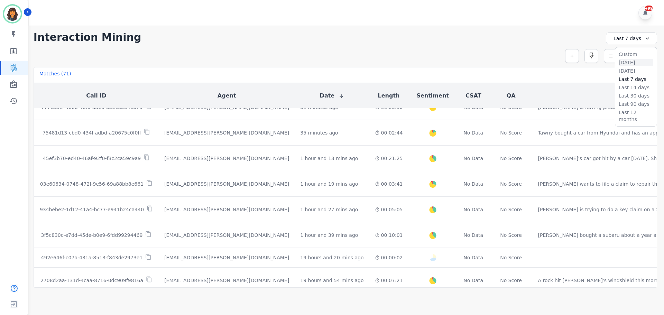  I want to click on button: Agent, so click(227, 96).